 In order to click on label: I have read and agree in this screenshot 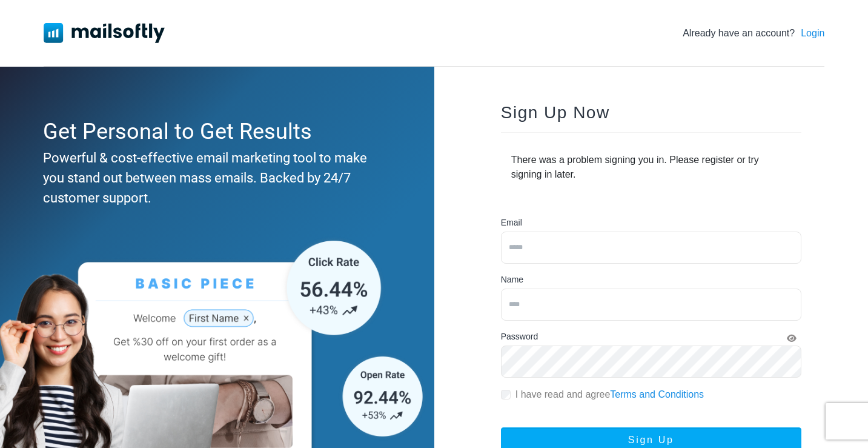, I will do `click(610, 395)`.